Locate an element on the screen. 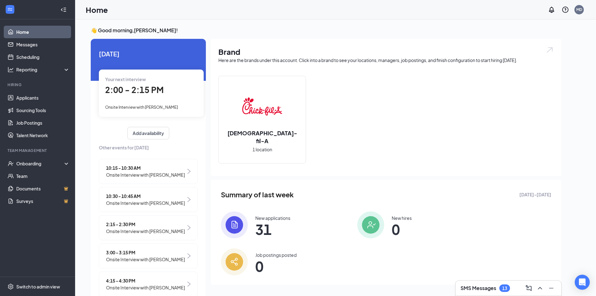 The width and height of the screenshot is (596, 296). h1: Brand is located at coordinates (386, 52).